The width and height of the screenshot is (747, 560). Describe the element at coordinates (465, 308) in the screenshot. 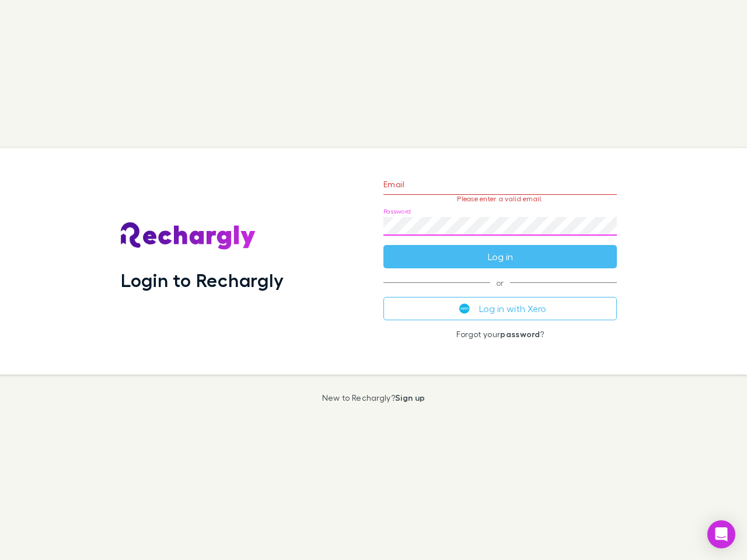

I see `img: Xero's logo` at that location.